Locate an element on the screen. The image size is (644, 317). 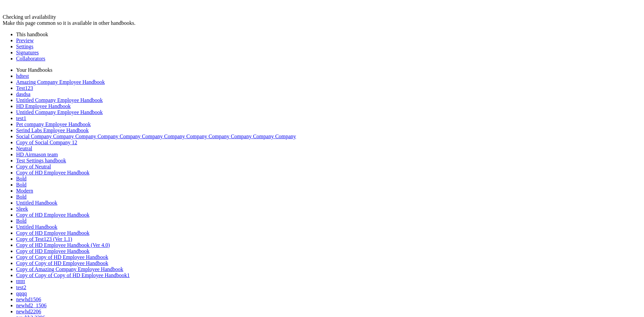
li: This handbook is located at coordinates (329, 35).